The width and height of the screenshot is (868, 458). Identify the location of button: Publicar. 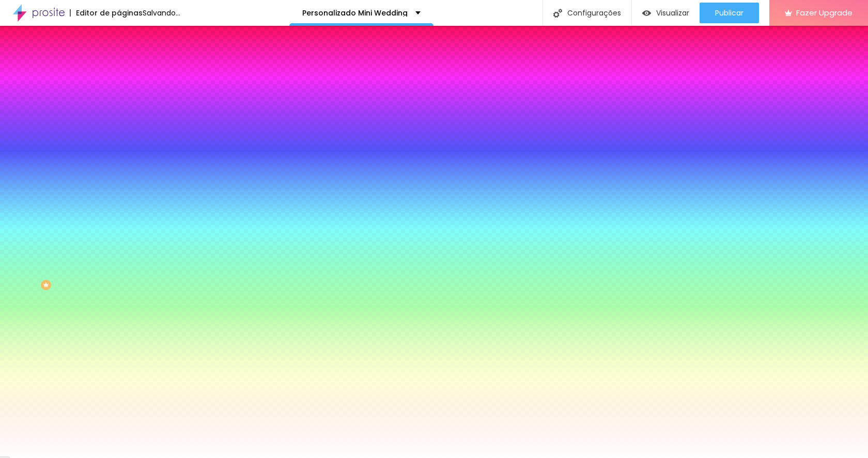
(728, 13).